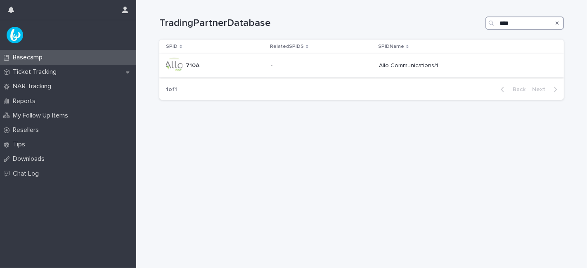 The image size is (587, 268). I want to click on p: RelatedSPIDS, so click(287, 47).